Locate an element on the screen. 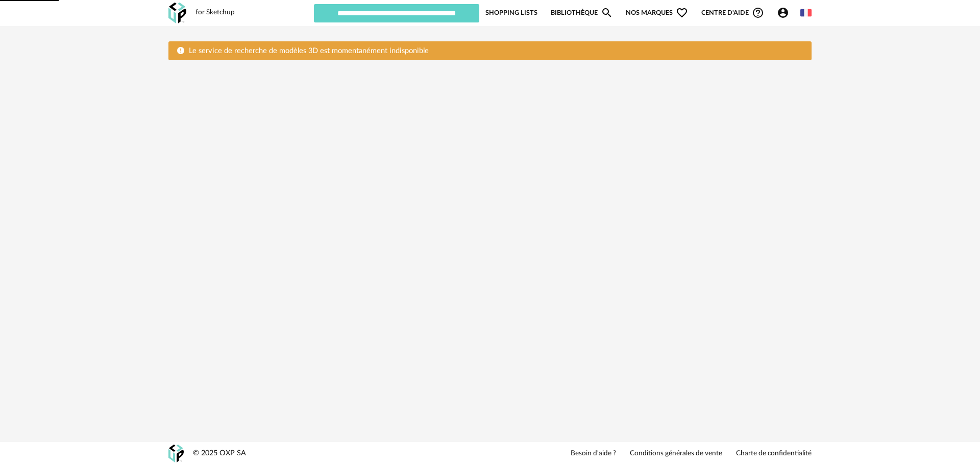  span: Magnify icon is located at coordinates (607, 13).